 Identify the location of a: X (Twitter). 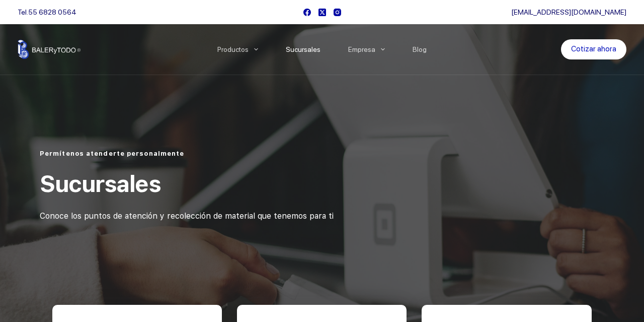
(322, 12).